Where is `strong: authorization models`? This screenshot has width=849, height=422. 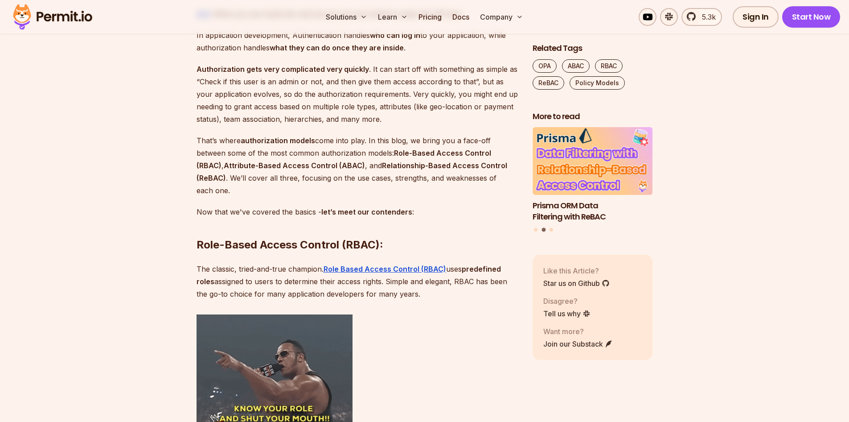
strong: authorization models is located at coordinates (278, 140).